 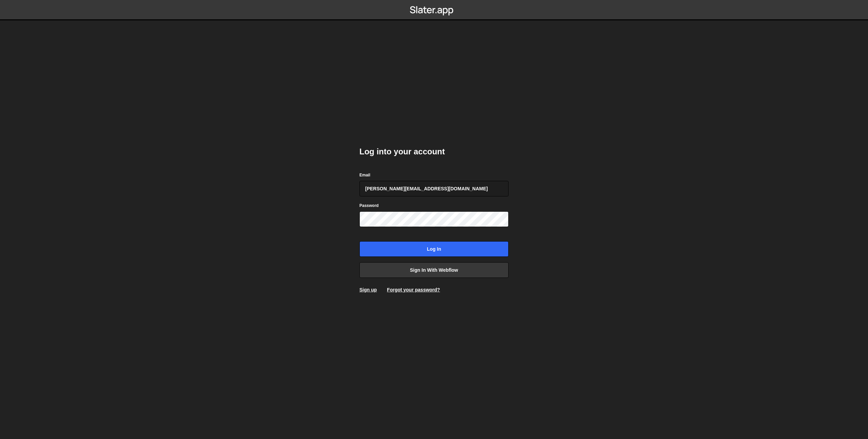 What do you see at coordinates (434, 152) in the screenshot?
I see `h2: Log into your account` at bounding box center [434, 152].